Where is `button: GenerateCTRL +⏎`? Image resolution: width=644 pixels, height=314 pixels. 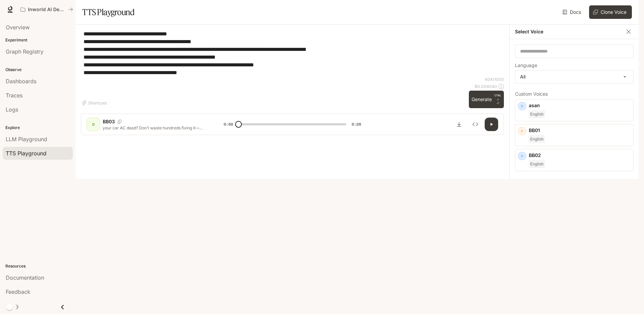 button: GenerateCTRL +⏎ is located at coordinates (487, 100).